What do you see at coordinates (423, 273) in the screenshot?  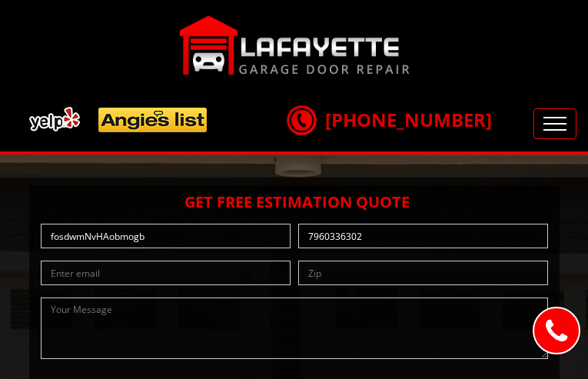 I see `input: Zip` at bounding box center [423, 273].